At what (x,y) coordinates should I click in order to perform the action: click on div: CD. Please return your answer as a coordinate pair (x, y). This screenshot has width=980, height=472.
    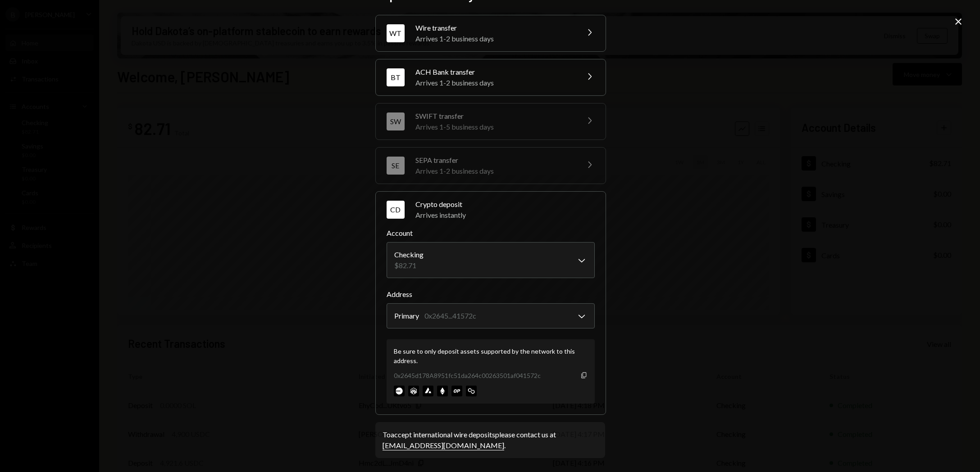
    Looking at the image, I should click on (396, 210).